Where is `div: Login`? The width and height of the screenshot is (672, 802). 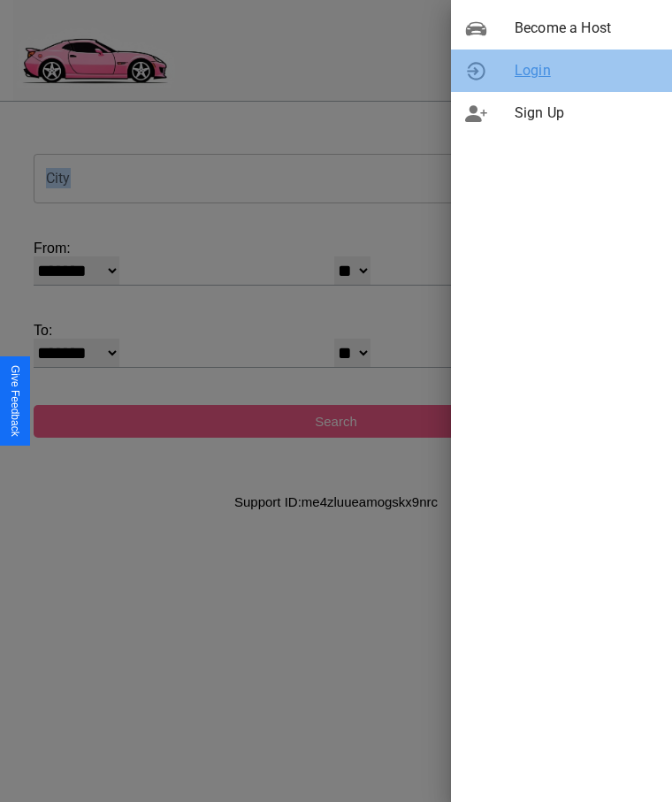
div: Login is located at coordinates (562, 71).